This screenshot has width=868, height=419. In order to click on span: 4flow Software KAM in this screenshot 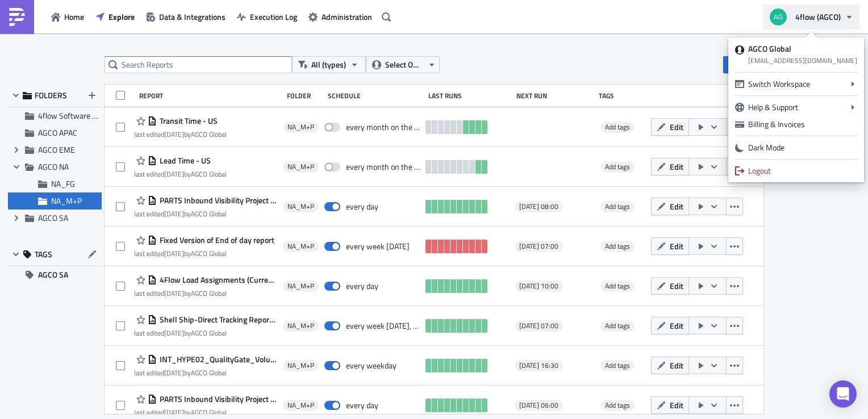, I will do `click(73, 115)`.